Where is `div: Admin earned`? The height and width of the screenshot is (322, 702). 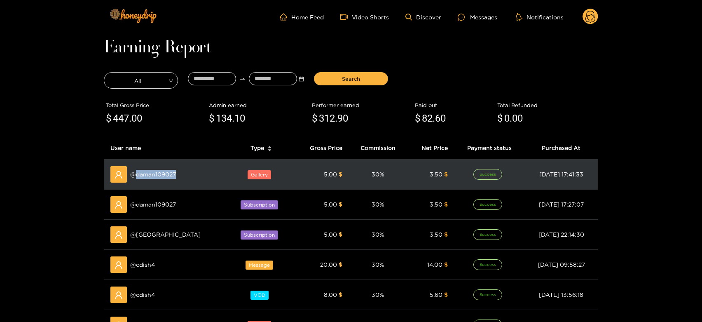 div: Admin earned is located at coordinates (258, 105).